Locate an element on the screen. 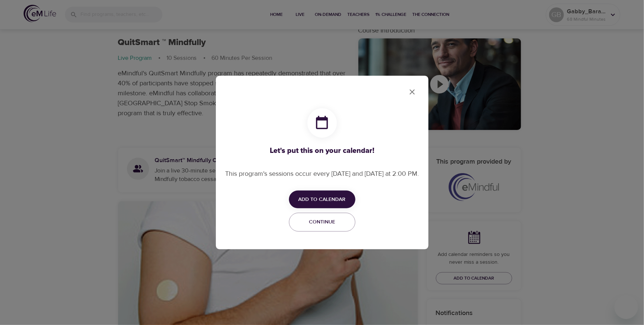 The height and width of the screenshot is (325, 644). button: close is located at coordinates (412, 92).